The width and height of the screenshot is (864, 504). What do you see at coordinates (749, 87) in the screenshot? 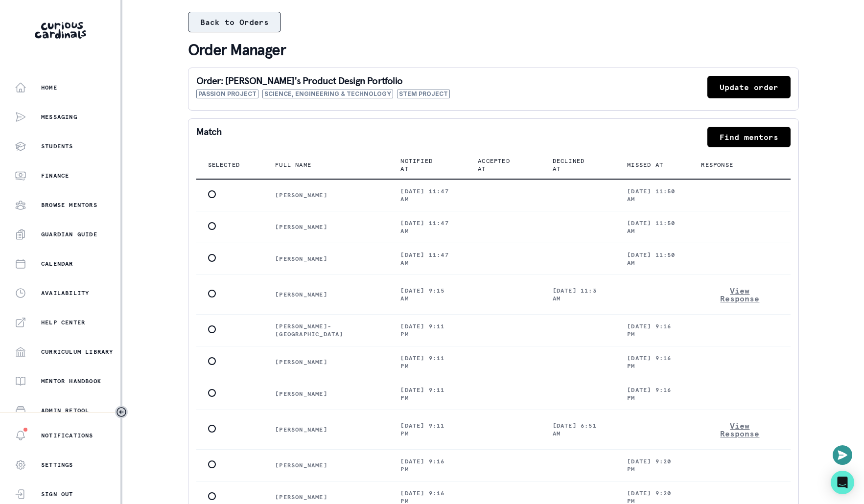
I see `button: Update order` at bounding box center [749, 87].